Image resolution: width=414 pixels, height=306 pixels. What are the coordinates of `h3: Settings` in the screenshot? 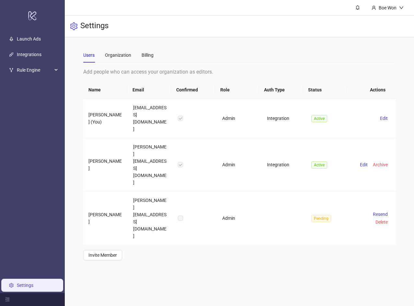 It's located at (94, 26).